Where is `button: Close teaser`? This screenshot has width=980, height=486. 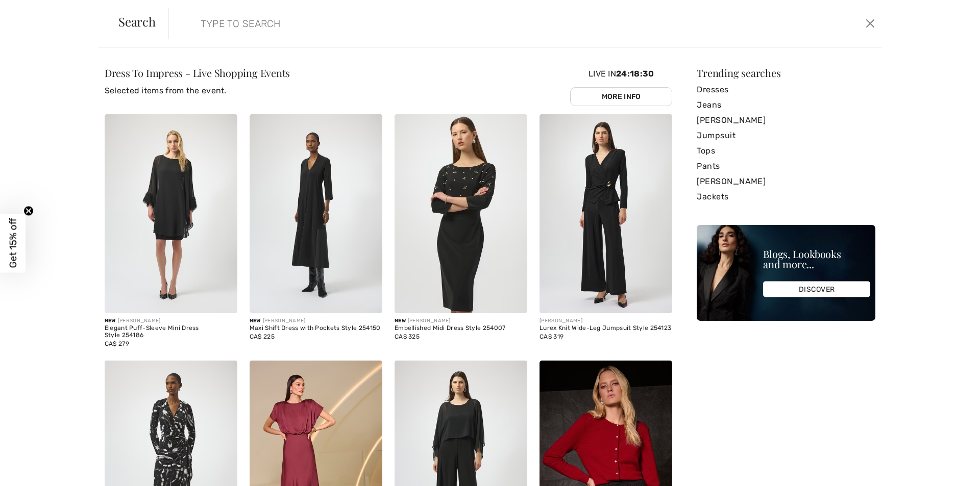
button: Close teaser is located at coordinates (29, 211).